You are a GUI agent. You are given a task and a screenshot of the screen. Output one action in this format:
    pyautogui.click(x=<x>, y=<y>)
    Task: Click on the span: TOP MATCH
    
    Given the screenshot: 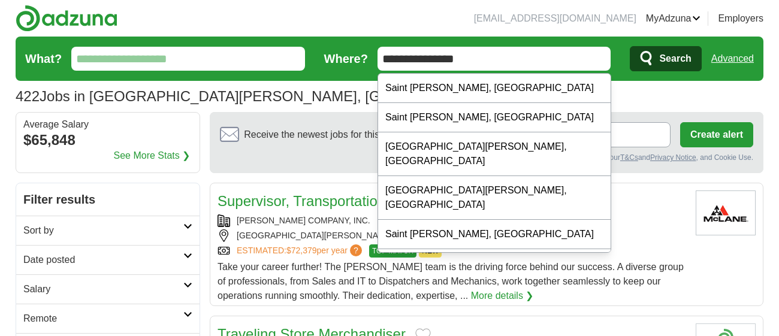 What is the action you would take?
    pyautogui.click(x=392, y=251)
    